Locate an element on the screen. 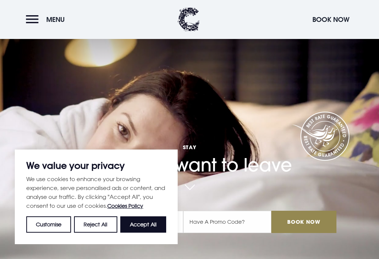  span: Menu is located at coordinates (56, 19).